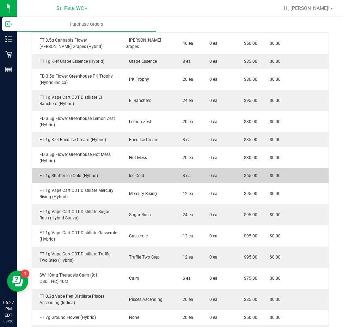 The width and height of the screenshot is (343, 327). Describe the element at coordinates (77, 140) in the screenshot. I see `div: FT 1g Kief Fried Ice Cream (Hybrid)` at that location.